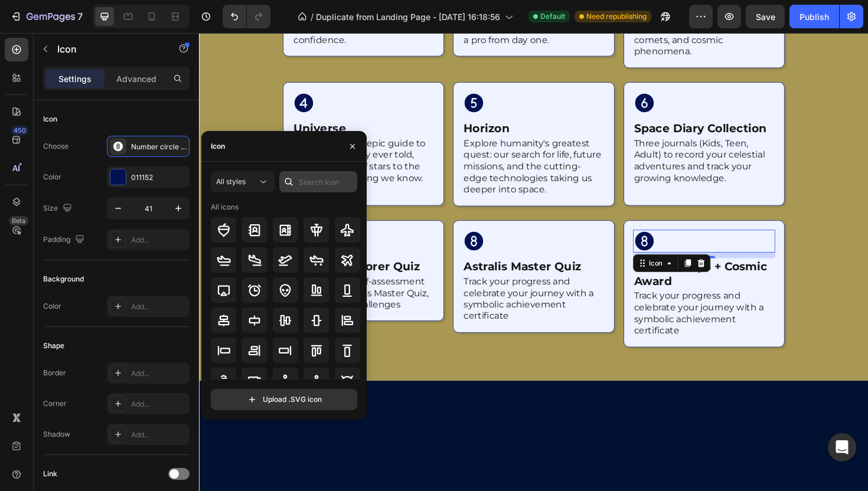 This screenshot has height=491, width=868. What do you see at coordinates (353, 247) in the screenshot?
I see `h2: Rich Text Editor. Editing area: main` at bounding box center [353, 247].